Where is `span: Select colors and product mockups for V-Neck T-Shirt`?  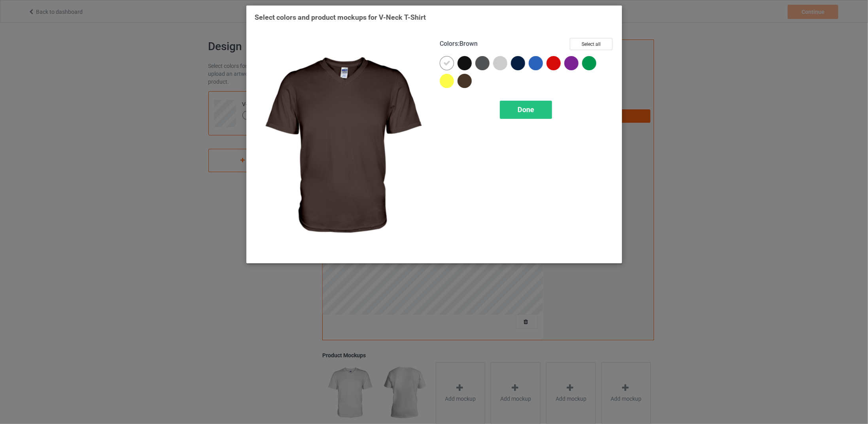
span: Select colors and product mockups for V-Neck T-Shirt is located at coordinates (340, 17).